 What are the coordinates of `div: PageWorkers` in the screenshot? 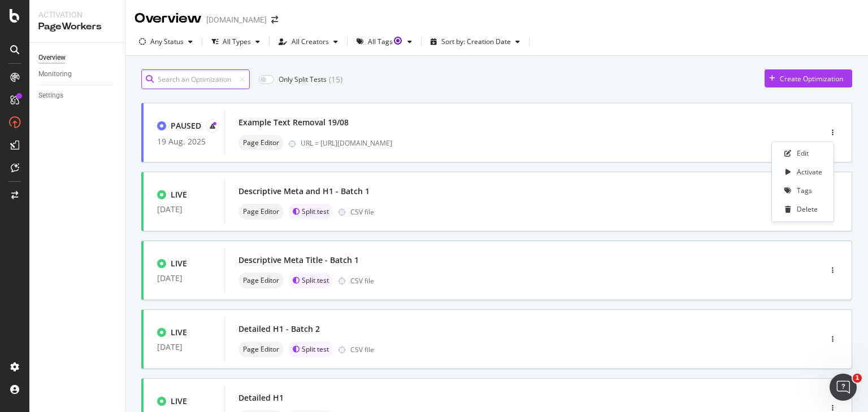 It's located at (77, 27).